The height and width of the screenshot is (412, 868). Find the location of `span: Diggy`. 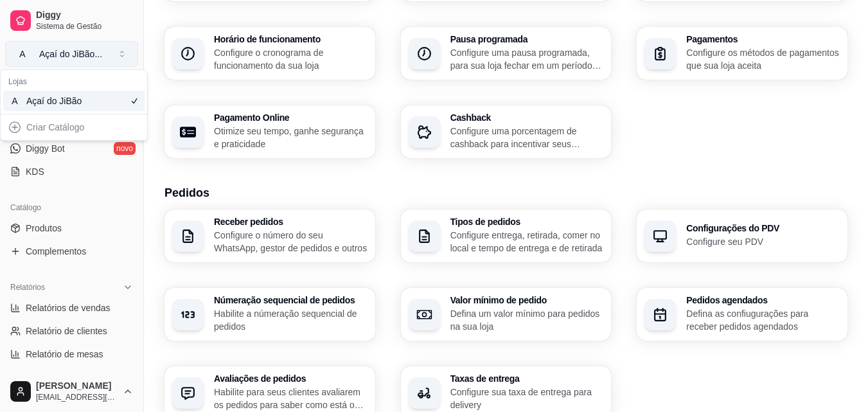

span: Diggy is located at coordinates (84, 16).